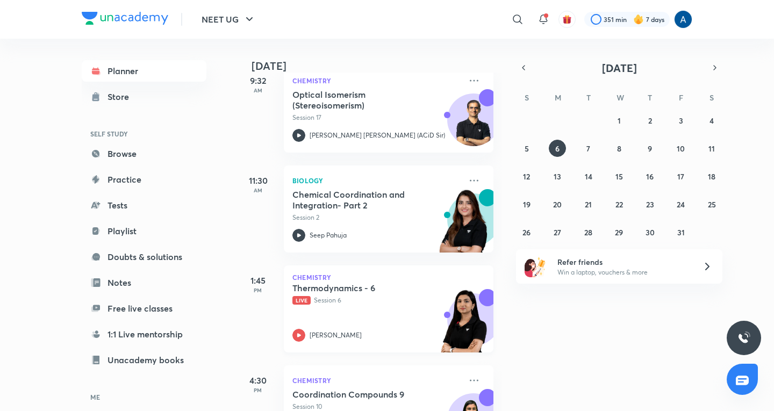  Describe the element at coordinates (620, 97) in the screenshot. I see `abbr: Wednesday` at that location.